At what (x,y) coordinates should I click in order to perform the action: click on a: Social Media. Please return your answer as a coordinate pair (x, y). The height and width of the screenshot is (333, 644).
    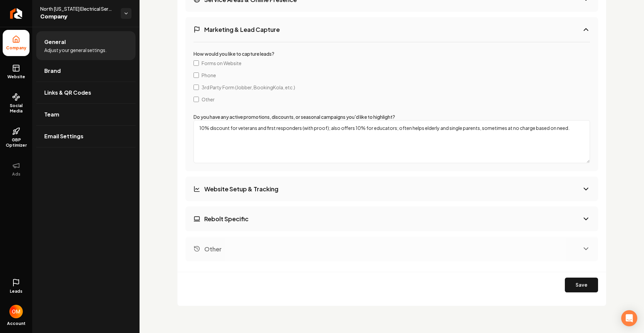
    Looking at the image, I should click on (16, 103).